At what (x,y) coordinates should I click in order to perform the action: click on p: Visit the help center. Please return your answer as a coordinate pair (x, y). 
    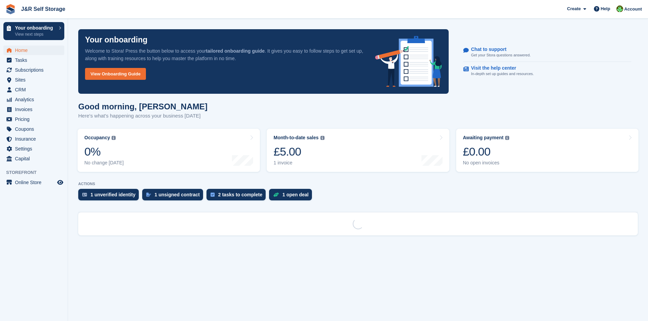
    Looking at the image, I should click on (500, 68).